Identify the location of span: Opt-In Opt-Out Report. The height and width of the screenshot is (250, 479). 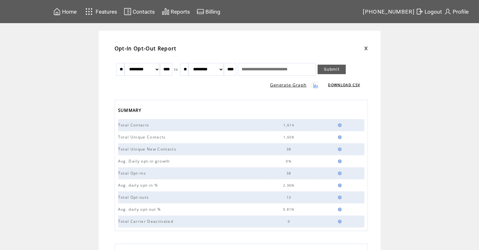
(146, 48).